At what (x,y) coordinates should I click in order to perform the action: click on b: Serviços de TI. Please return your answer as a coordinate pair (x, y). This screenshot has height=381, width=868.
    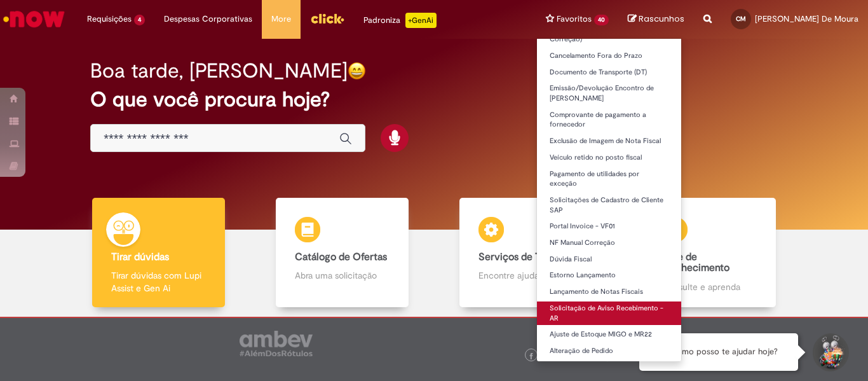
    Looking at the image, I should click on (511, 256).